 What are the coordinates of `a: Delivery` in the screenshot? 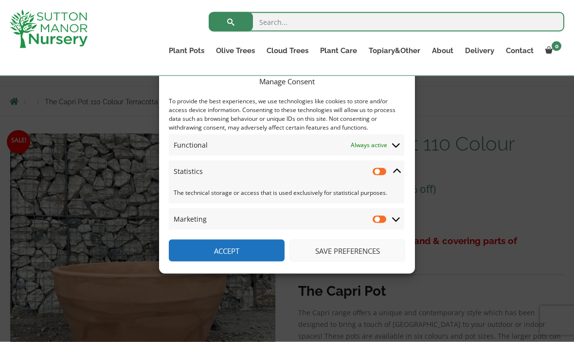 It's located at (480, 51).